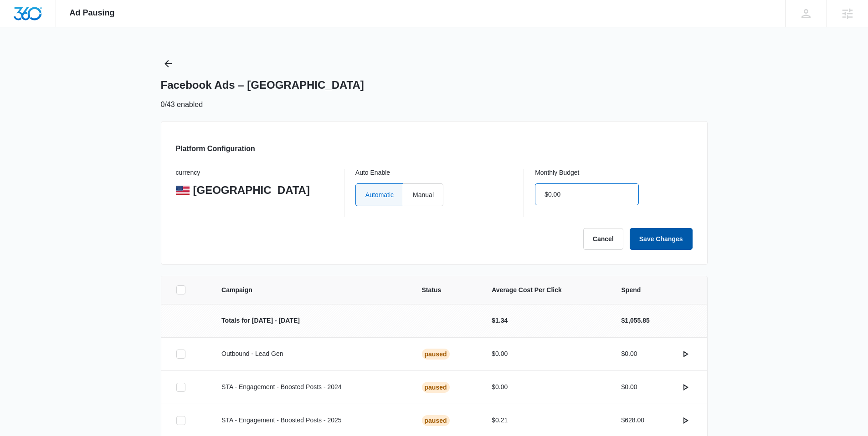 The width and height of the screenshot is (868, 436). I want to click on p: currency, so click(254, 173).